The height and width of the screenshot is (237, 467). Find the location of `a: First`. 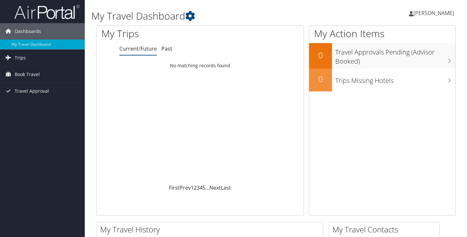

a: First is located at coordinates (174, 188).